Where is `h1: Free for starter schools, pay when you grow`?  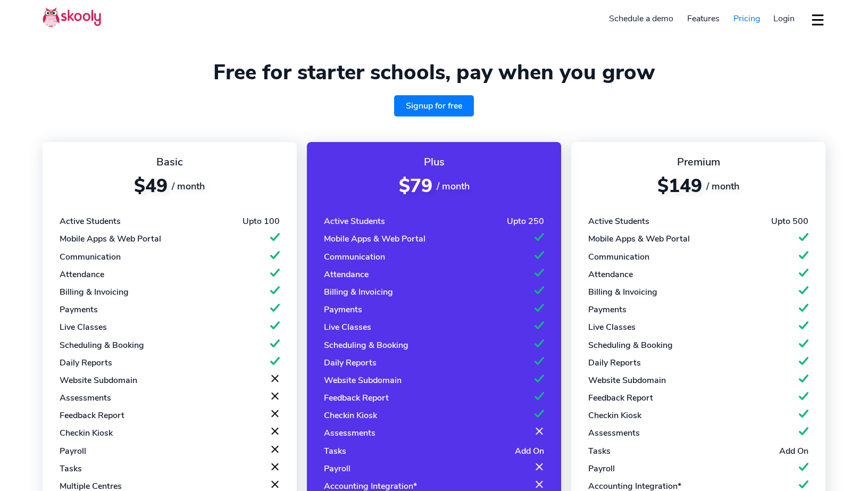 h1: Free for starter schools, pay when you grow is located at coordinates (434, 72).